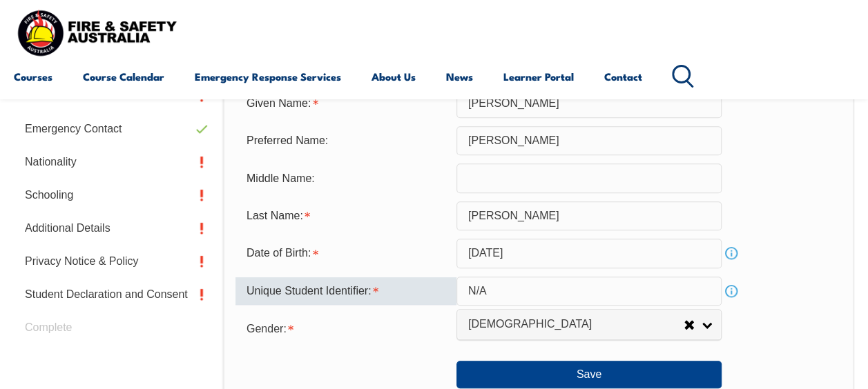  What do you see at coordinates (346, 178) in the screenshot?
I see `div: Middle Name:` at bounding box center [346, 178].